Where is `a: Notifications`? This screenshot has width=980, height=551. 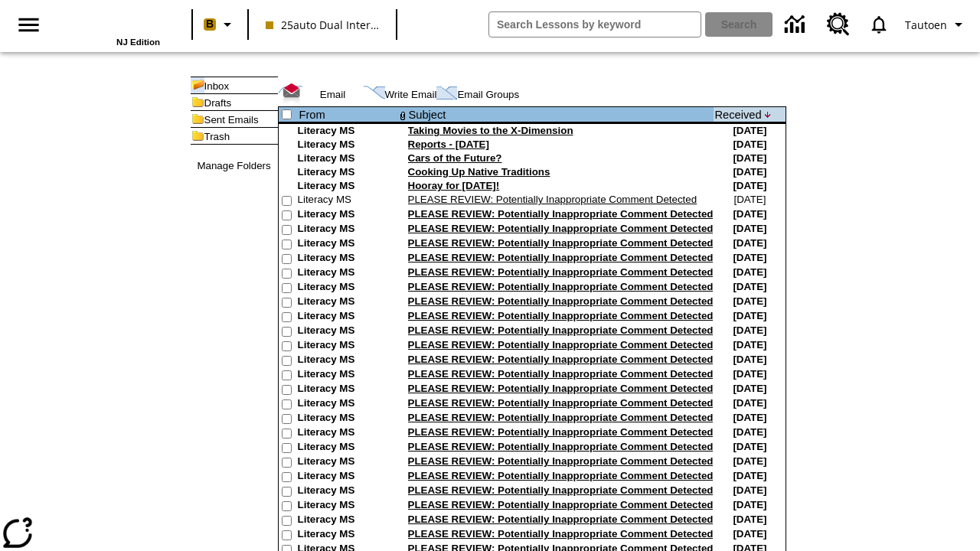
a: Notifications is located at coordinates (879, 25).